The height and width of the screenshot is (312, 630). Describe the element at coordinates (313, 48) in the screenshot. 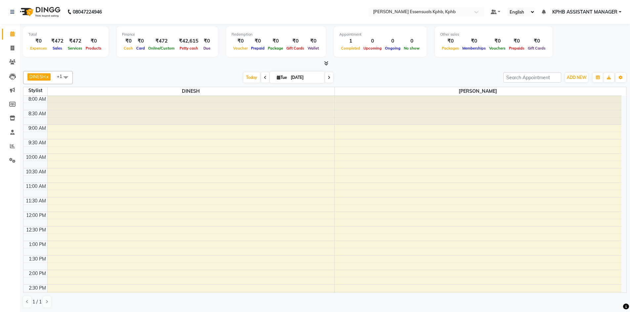

I see `span: Wallet` at that location.